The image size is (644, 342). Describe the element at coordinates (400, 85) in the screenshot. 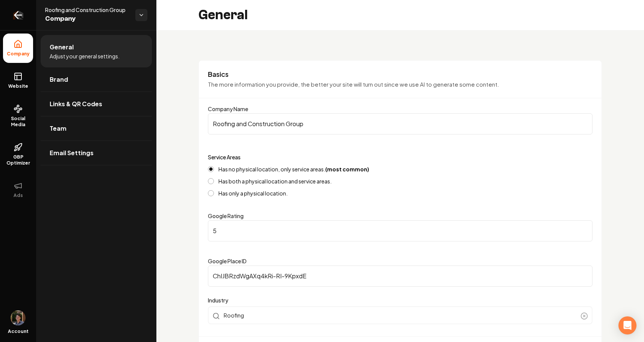

I see `p: The more information you provide, the better your site will turn out since we use AI to generate ...` at that location.